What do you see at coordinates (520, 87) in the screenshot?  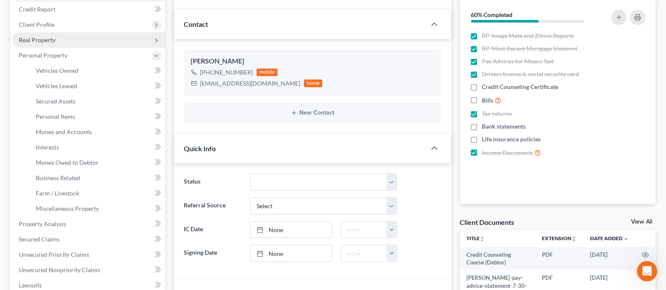 I see `span: Credit Counseling Certificate` at bounding box center [520, 87].